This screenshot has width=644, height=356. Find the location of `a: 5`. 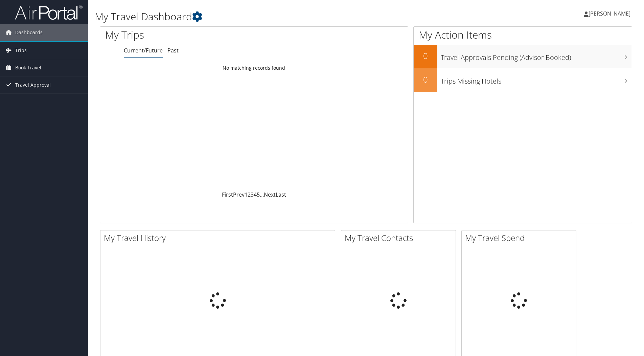

a: 5 is located at coordinates (258, 194).